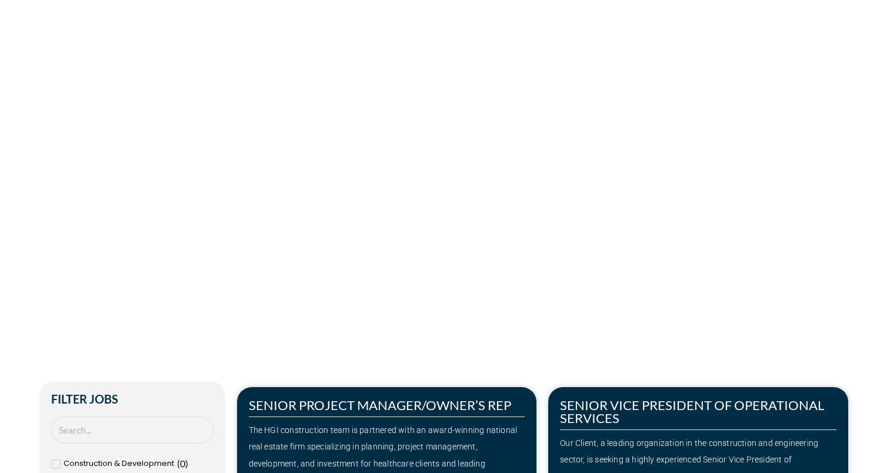 This screenshot has height=473, width=890. Describe the element at coordinates (692, 411) in the screenshot. I see `a: SENIOR VICE PRESIDENT OF OPERATIONAL SERVICES` at that location.